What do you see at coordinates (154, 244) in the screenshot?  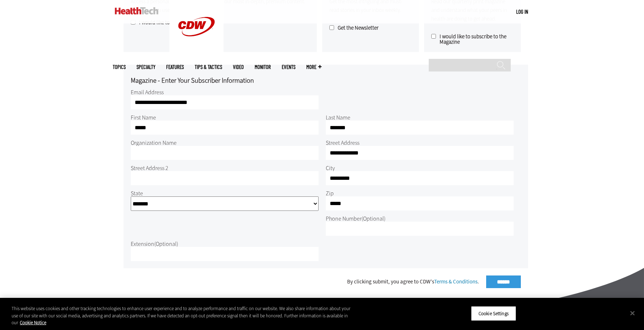 I see `label: Extension` at bounding box center [154, 244].